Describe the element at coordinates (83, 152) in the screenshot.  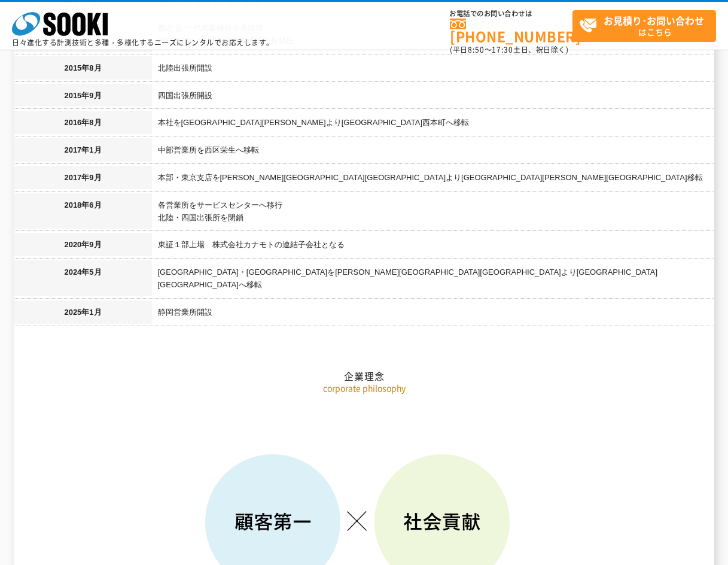
I see `th: 2017年1月` at that location.